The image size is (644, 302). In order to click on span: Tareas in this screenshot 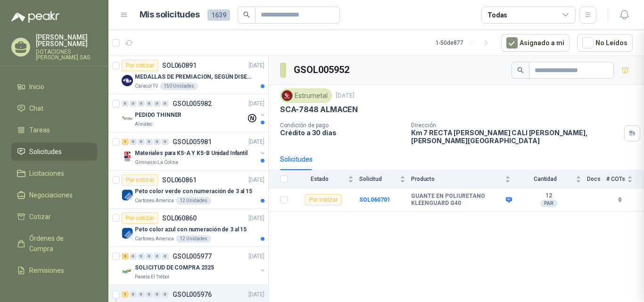, I will do `click(39, 130)`.